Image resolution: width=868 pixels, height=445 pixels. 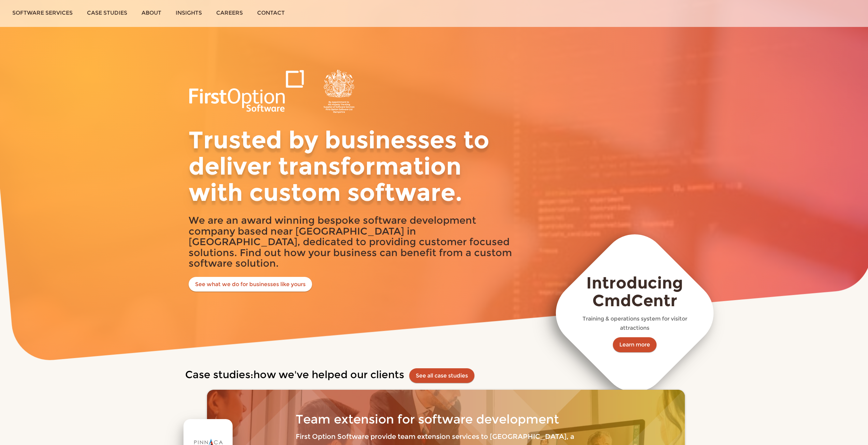 I want to click on h3: Team extension for software development, so click(x=446, y=420).